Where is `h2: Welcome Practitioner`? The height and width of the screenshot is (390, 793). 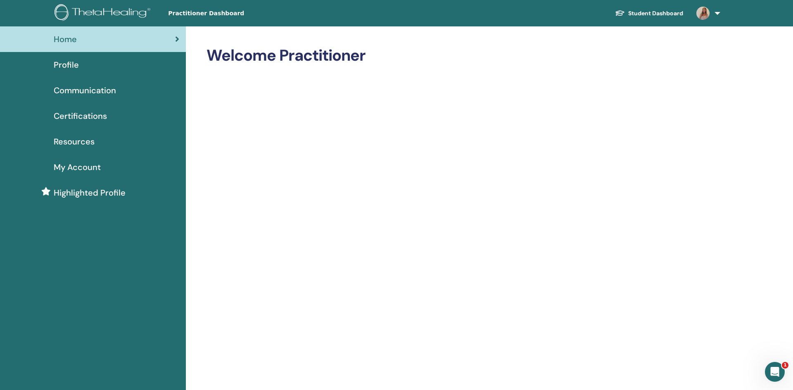
h2: Welcome Practitioner is located at coordinates (456, 56).